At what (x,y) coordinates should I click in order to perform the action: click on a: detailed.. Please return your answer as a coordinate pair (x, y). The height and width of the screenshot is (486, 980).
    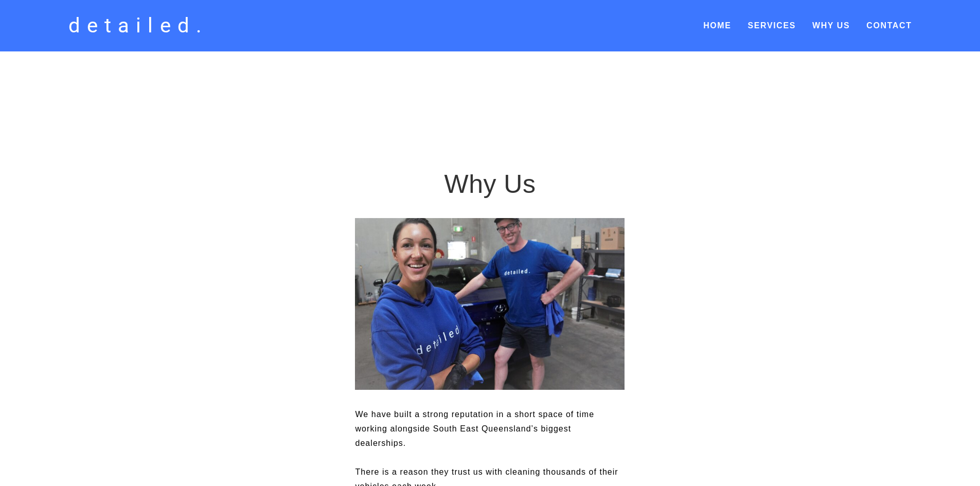
    Looking at the image, I should click on (139, 26).